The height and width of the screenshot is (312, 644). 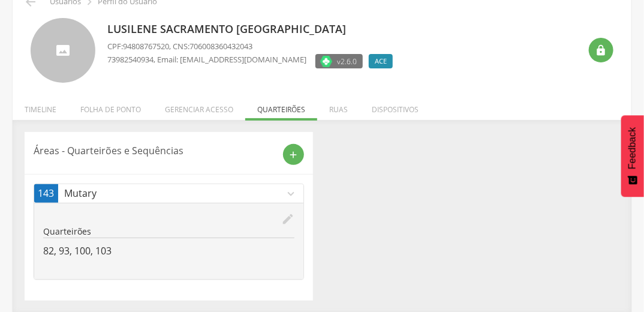 I want to click on span: 73982540934, so click(x=130, y=59).